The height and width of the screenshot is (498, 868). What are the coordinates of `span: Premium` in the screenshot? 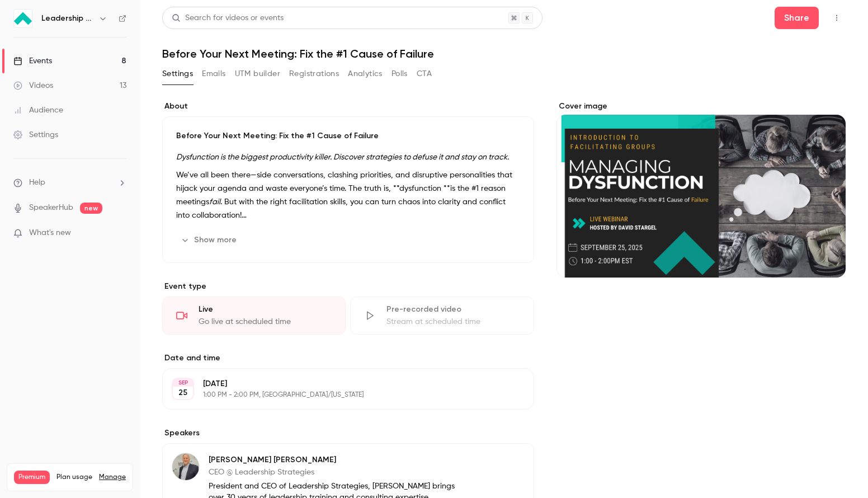 It's located at (32, 477).